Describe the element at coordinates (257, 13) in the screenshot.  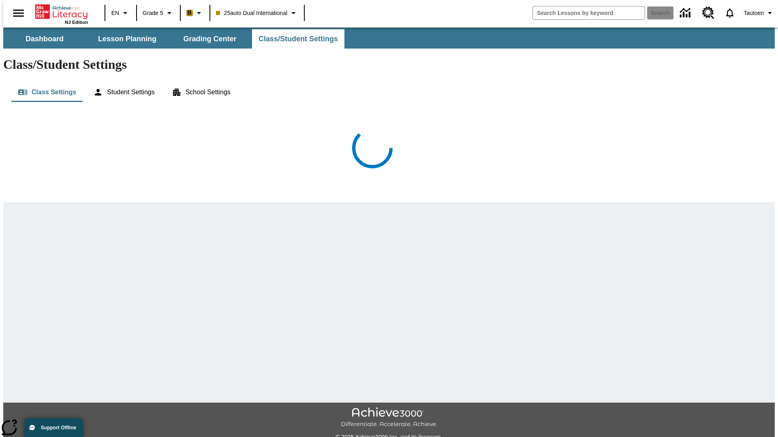
I see `button: Class: 25auto Dual International, Select your class` at that location.